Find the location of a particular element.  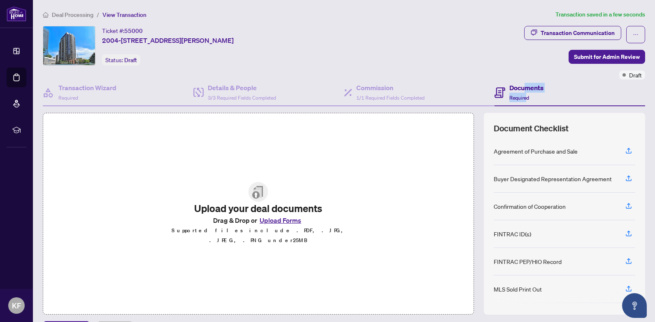

span: home is located at coordinates (46, 15).